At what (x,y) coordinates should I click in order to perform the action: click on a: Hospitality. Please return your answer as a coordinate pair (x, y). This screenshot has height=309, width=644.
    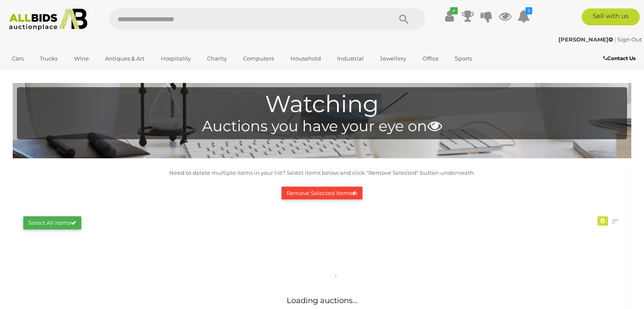
    Looking at the image, I should click on (176, 59).